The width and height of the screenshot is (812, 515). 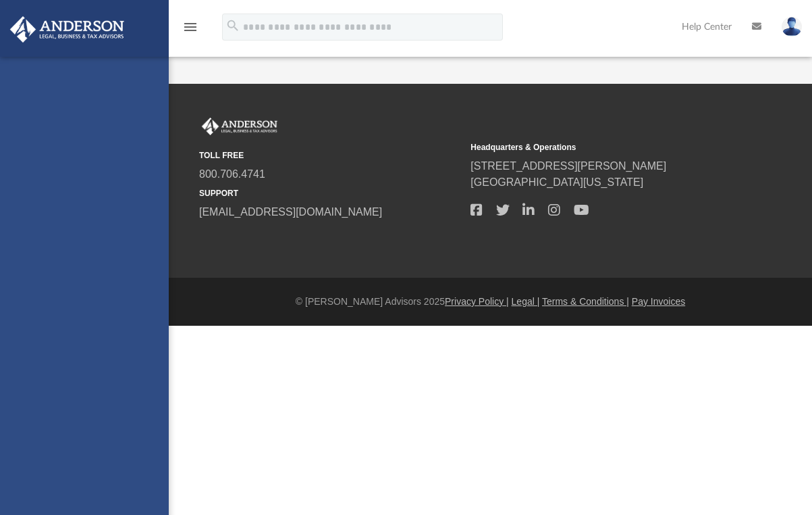 I want to click on small: SUPPORT, so click(x=330, y=193).